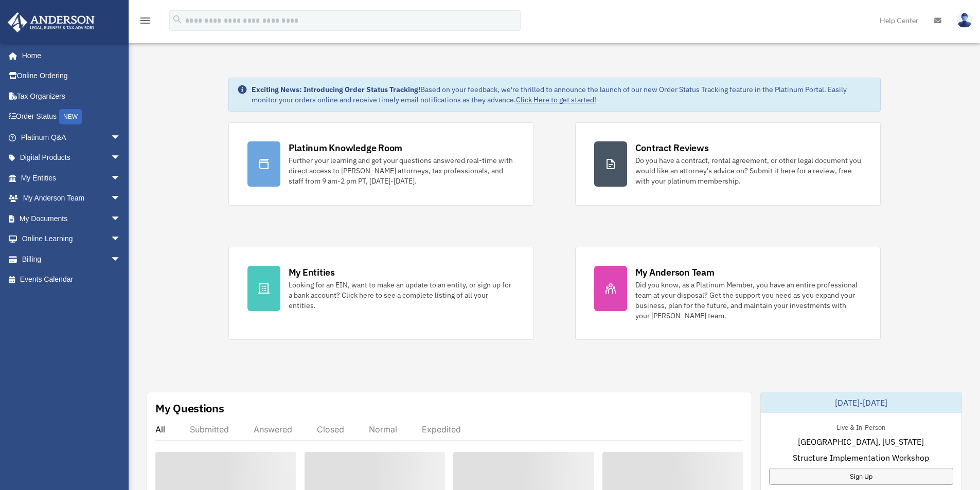  I want to click on strong: Exciting News: Introducing Order Status Tracking!, so click(336, 90).